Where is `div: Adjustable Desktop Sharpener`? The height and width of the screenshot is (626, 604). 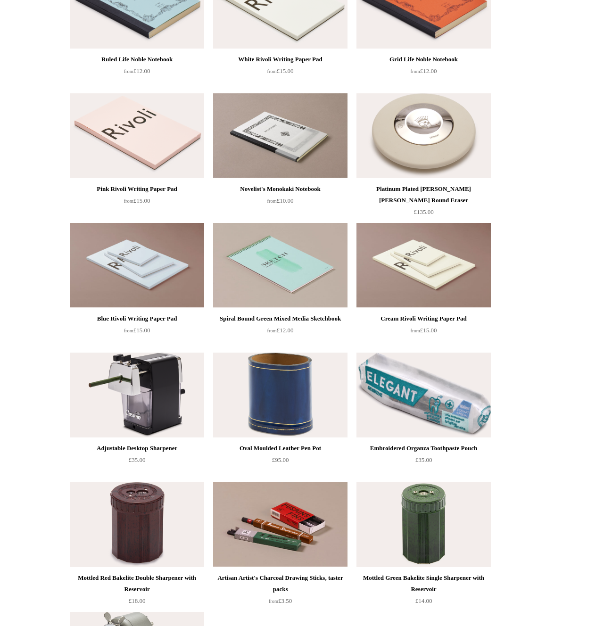
div: Adjustable Desktop Sharpener is located at coordinates (137, 449).